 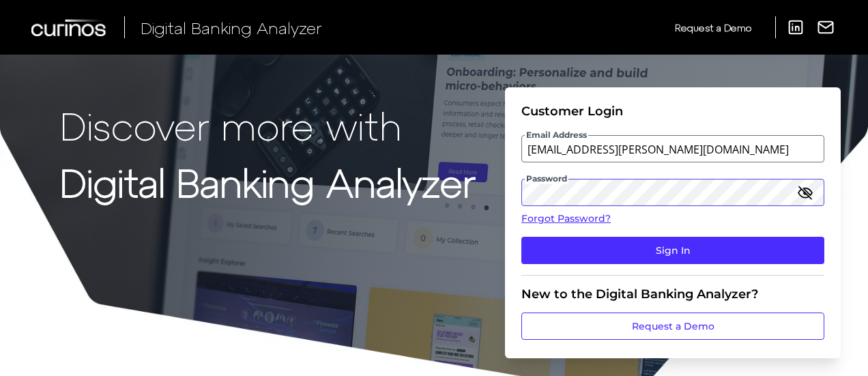 What do you see at coordinates (673, 294) in the screenshot?
I see `div: New to the Digital Banking Analyzer?` at bounding box center [673, 294].